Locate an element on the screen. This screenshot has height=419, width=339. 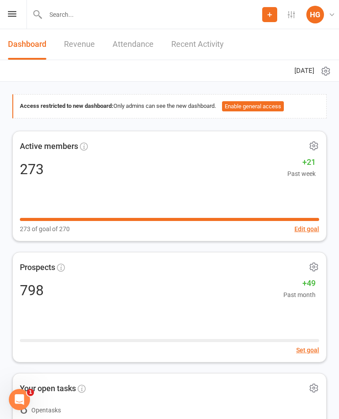
span: +21 is located at coordinates (302, 162).